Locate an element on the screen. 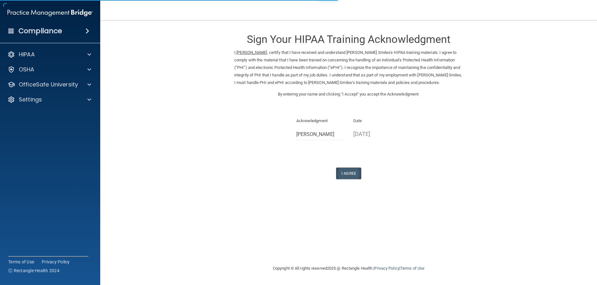 The image size is (597, 285). p: OfficeSafe University is located at coordinates (48, 85).